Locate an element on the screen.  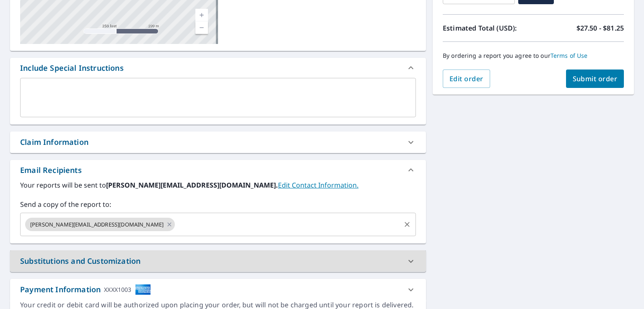
a: Current Level 17, Zoom In is located at coordinates (202, 15).